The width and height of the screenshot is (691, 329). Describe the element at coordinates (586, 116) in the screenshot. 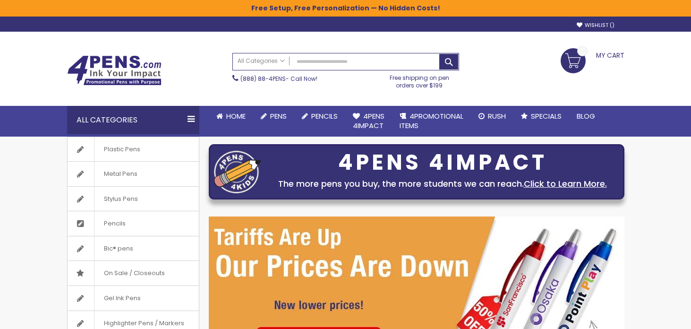

I see `a: Blog` at that location.